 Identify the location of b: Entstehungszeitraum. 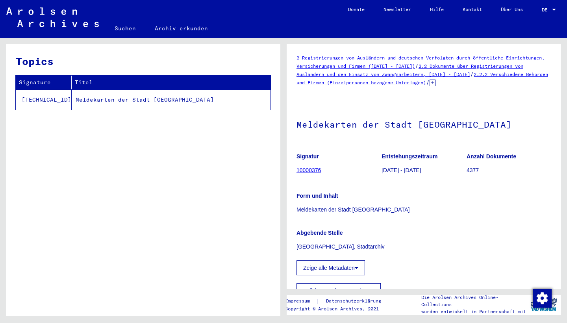
(409, 156).